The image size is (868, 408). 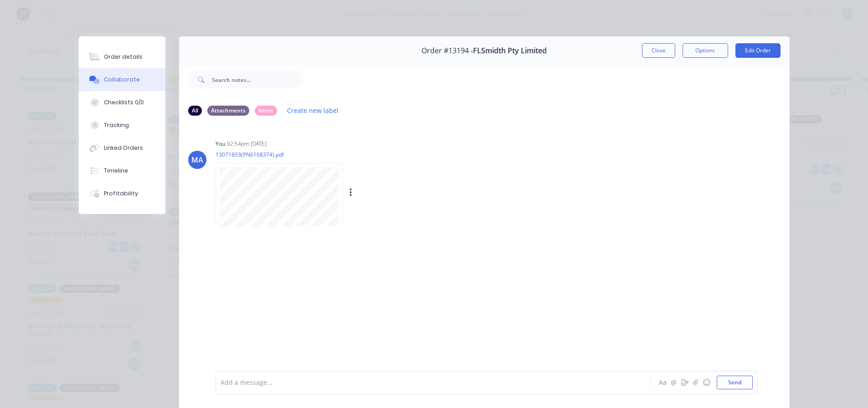 What do you see at coordinates (705, 50) in the screenshot?
I see `button: Options` at bounding box center [705, 50].